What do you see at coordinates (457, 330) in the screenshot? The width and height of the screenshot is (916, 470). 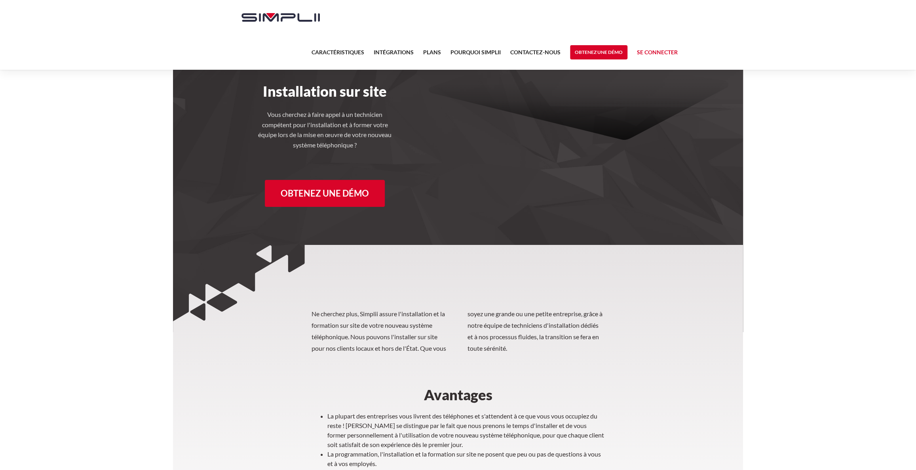 I see `font: Ne cherchez plus, Simplii assure l'installation et la formation sur site de votre nouveau système...` at bounding box center [457, 330].